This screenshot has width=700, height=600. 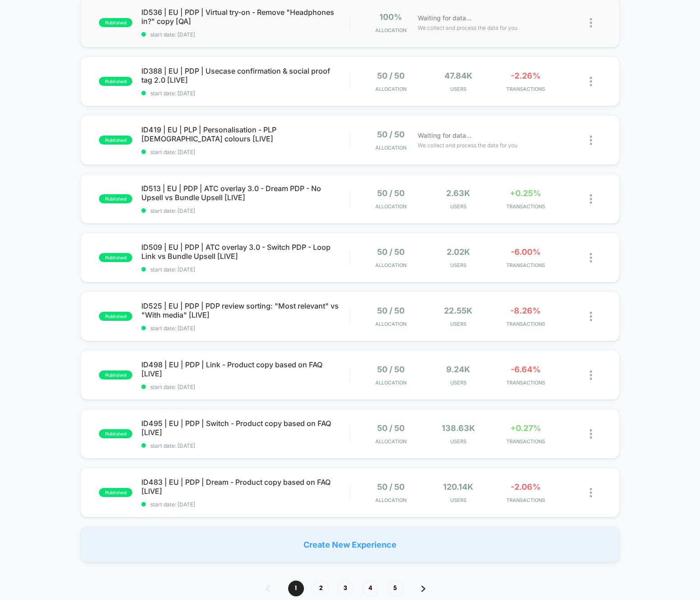 What do you see at coordinates (296, 588) in the screenshot?
I see `span: 1` at bounding box center [296, 588].